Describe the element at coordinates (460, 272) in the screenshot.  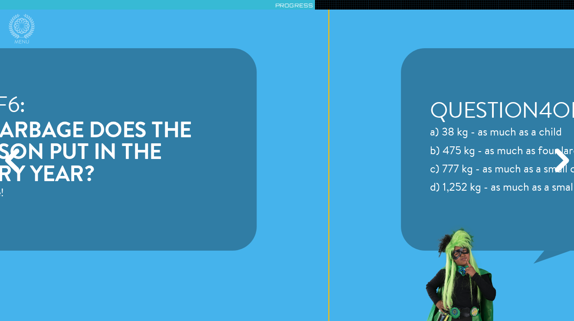
I see `img: apprenticeCurious-3e7236cce83cb89c2edaeb8503ed9211.png` at that location.